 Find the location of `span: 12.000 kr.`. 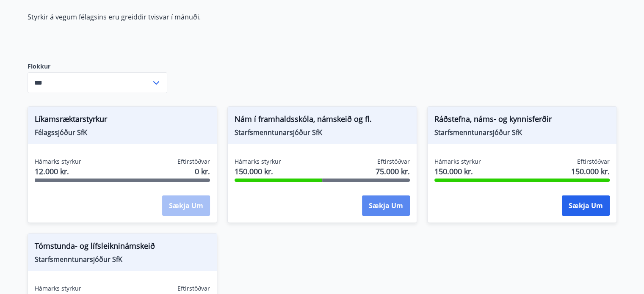

span: 12.000 kr. is located at coordinates (58, 171).